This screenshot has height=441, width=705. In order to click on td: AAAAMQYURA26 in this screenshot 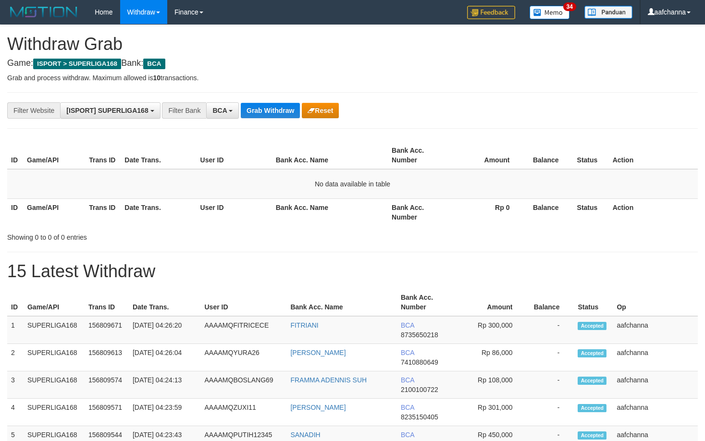, I will do `click(243, 357)`.